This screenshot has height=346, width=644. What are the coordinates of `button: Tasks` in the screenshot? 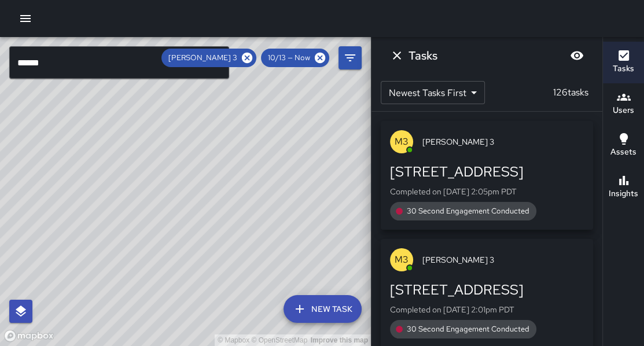 It's located at (623, 63).